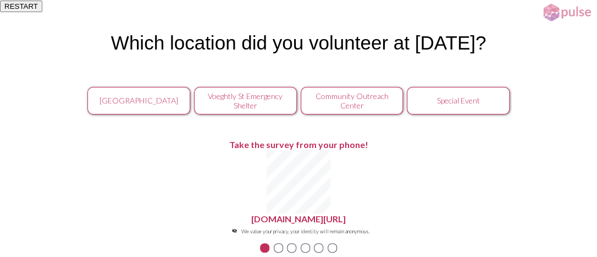 Image resolution: width=597 pixels, height=257 pixels. What do you see at coordinates (566, 13) in the screenshot?
I see `img: pulsehorizontalsmall.png` at bounding box center [566, 13].